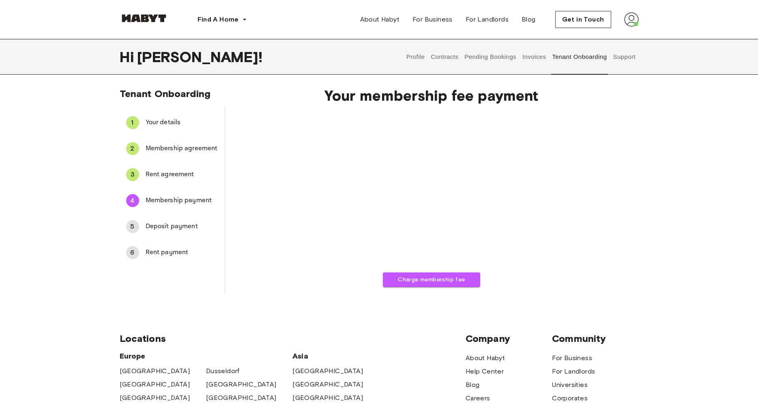  What do you see at coordinates (478, 398) in the screenshot?
I see `span: Careers` at bounding box center [478, 398].